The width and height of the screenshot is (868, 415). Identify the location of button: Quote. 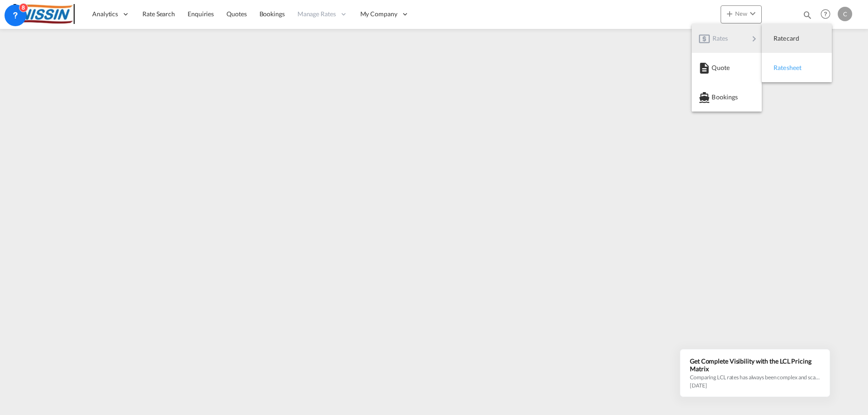
(726, 67).